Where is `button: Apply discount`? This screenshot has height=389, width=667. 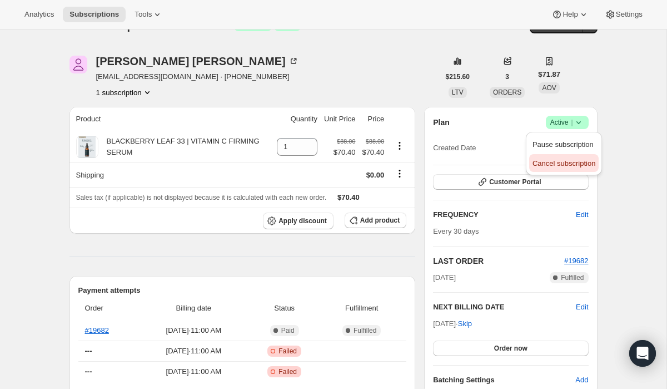 button: Apply discount is located at coordinates (298, 221).